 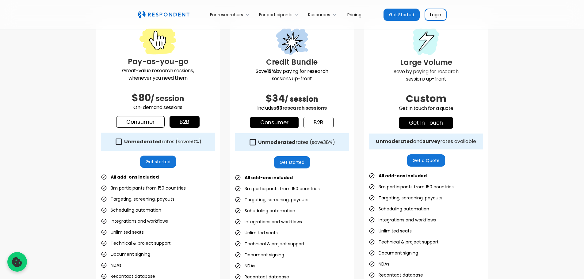 I want to click on a: Pricing, so click(x=355, y=14).